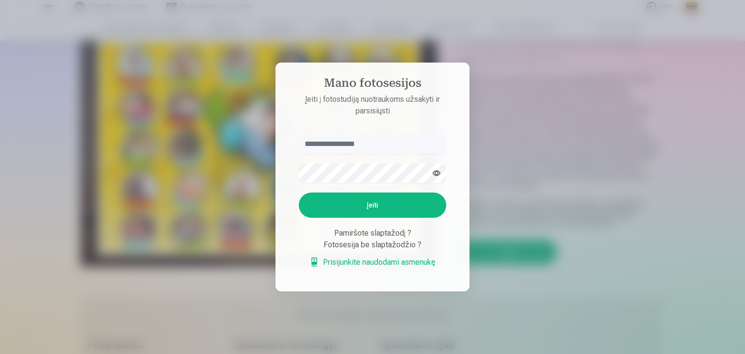 This screenshot has height=354, width=745. What do you see at coordinates (372, 233) in the screenshot?
I see `div: Pamiršote slaptažodį ?` at bounding box center [372, 233].